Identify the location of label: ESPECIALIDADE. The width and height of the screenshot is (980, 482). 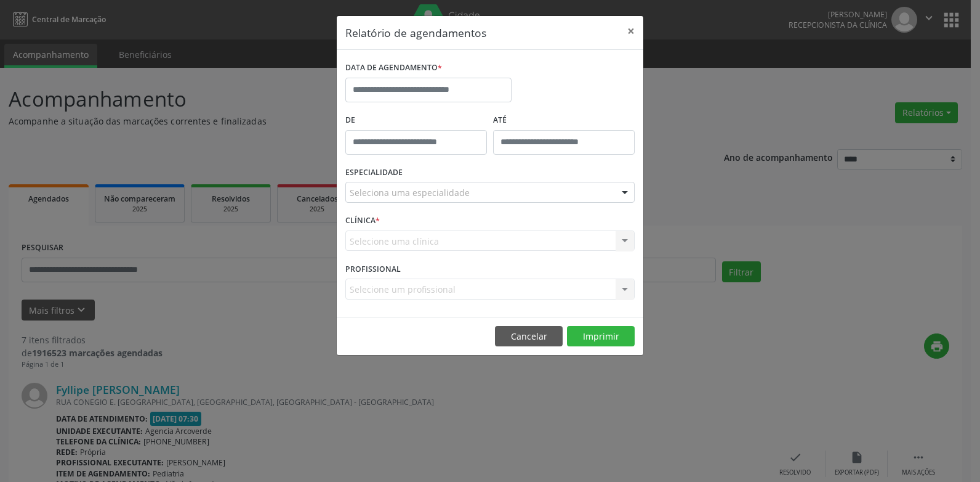
(373, 173).